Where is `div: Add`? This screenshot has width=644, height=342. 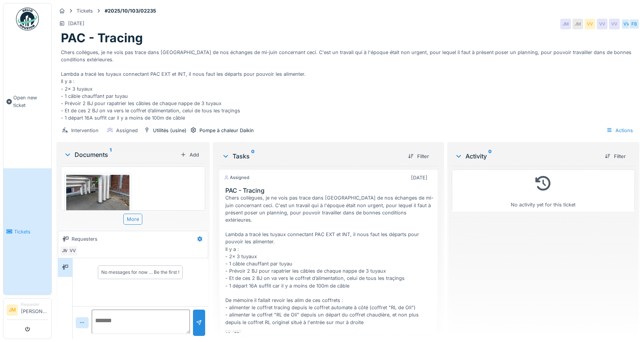 div: Add is located at coordinates (189, 155).